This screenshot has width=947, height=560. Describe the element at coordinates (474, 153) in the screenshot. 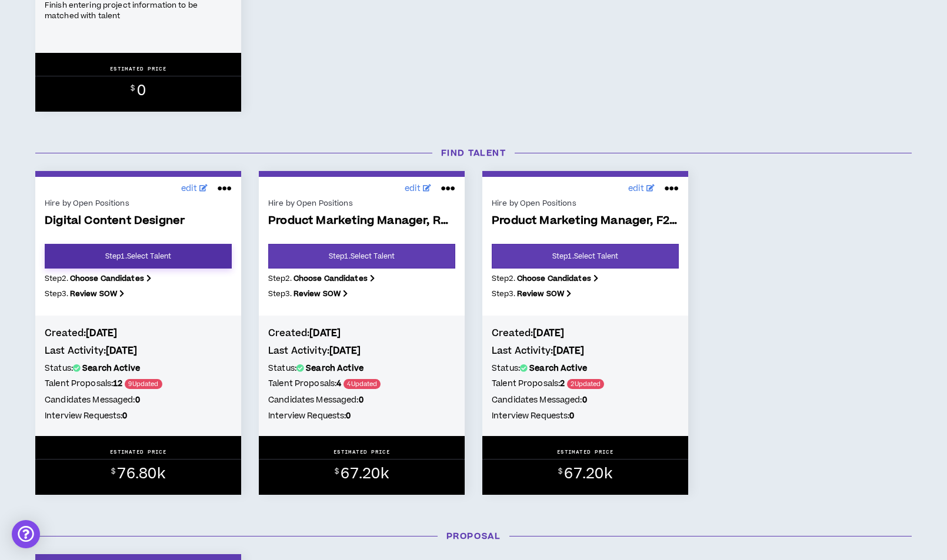

I see `h3: Find Talent` at that location.